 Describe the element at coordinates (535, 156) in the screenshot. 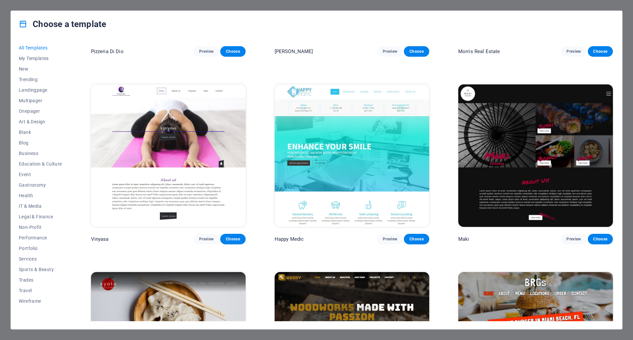

I see `img: Maki` at that location.